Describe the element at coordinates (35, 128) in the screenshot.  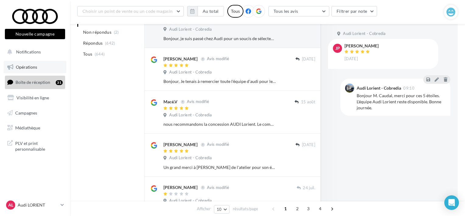
I see `a: Médiathèque` at that location.